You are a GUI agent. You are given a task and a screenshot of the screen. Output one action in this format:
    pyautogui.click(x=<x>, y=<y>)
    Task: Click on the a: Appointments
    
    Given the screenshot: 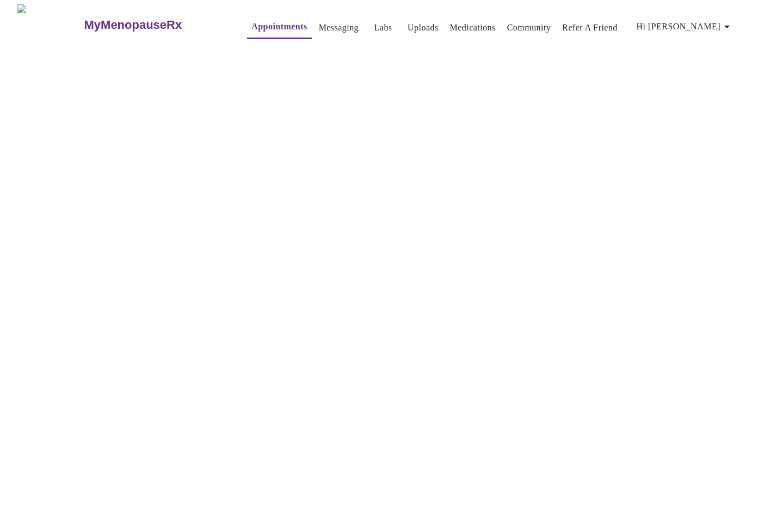 What is the action you would take?
    pyautogui.click(x=279, y=27)
    